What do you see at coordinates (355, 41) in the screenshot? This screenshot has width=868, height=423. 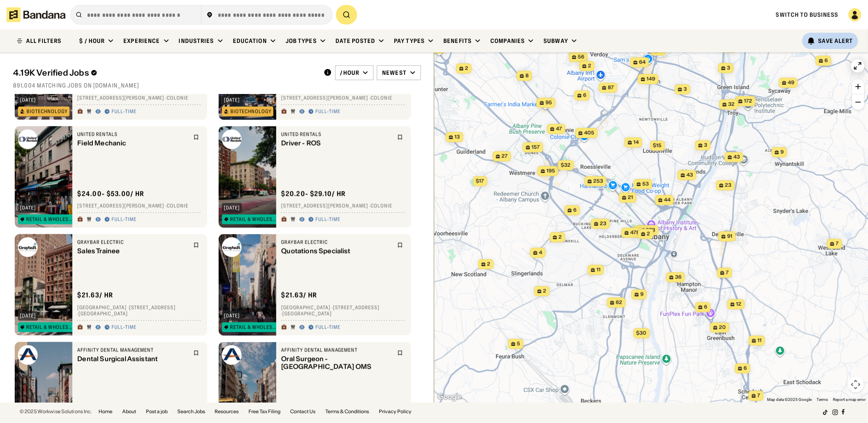 I see `div: Date Posted` at bounding box center [355, 41].